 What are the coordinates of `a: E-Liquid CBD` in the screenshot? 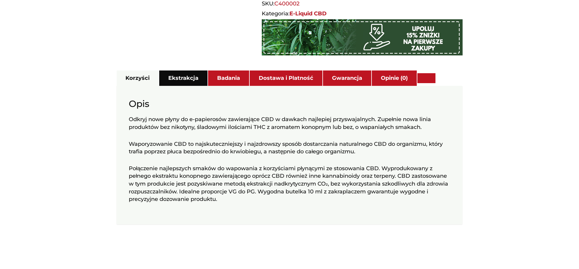 It's located at (308, 14).